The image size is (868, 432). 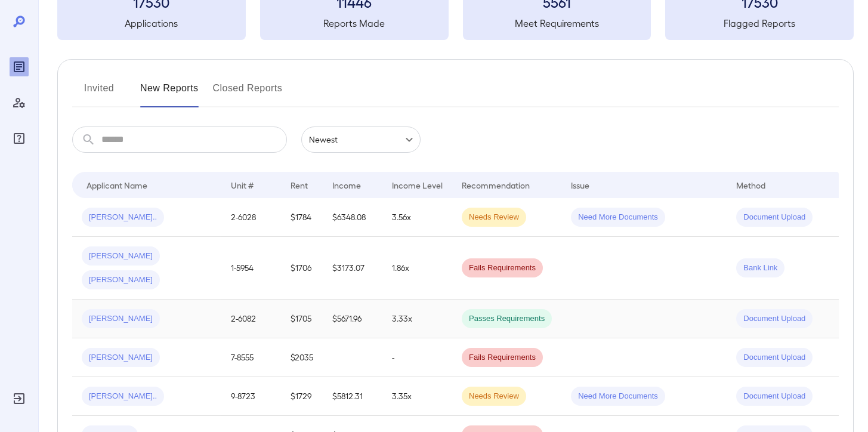 What do you see at coordinates (19, 139) in the screenshot?
I see `div: FAQ` at bounding box center [19, 139].